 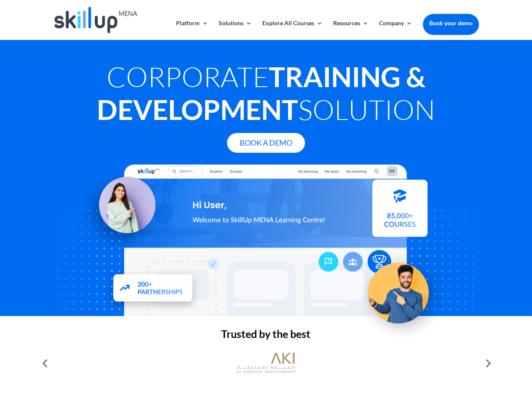 What do you see at coordinates (266, 363) in the screenshot?
I see `img: al khayyat investments logo` at bounding box center [266, 363].